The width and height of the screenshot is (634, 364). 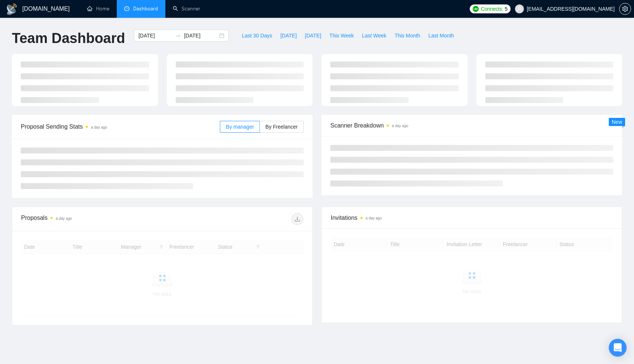 What do you see at coordinates (257, 36) in the screenshot?
I see `span: Last 30 Days` at bounding box center [257, 36].